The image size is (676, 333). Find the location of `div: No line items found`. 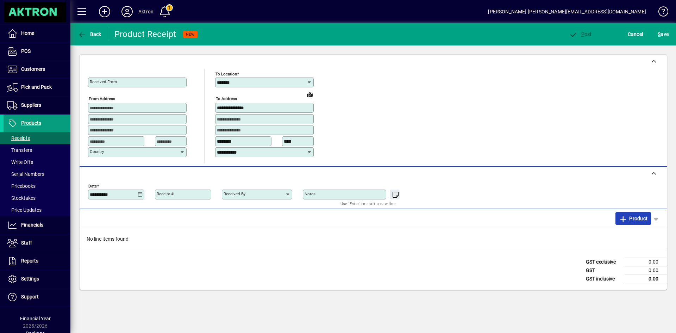

div: No line items found is located at coordinates (373, 239).